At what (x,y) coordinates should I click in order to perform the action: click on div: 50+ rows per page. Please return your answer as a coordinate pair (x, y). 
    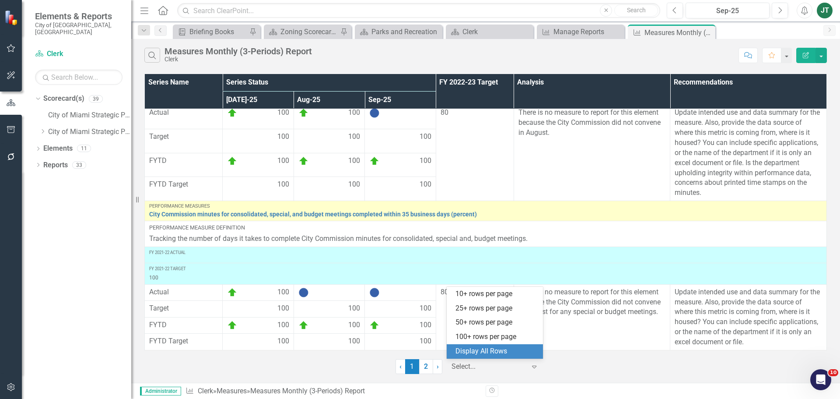
    Looking at the image, I should click on (497, 322).